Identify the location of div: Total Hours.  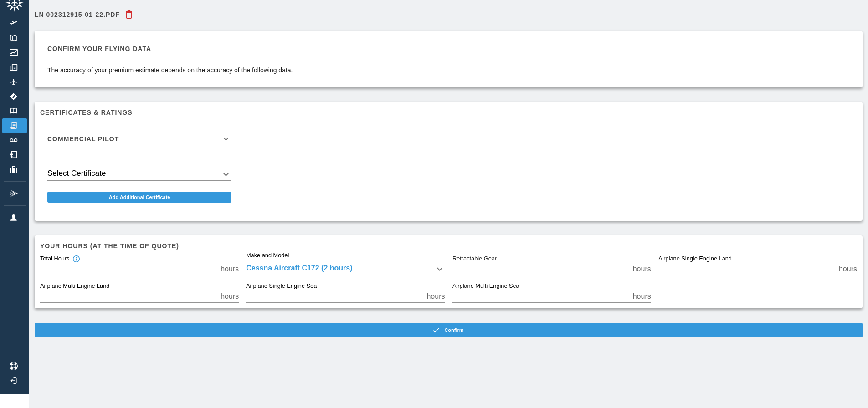
(60, 259).